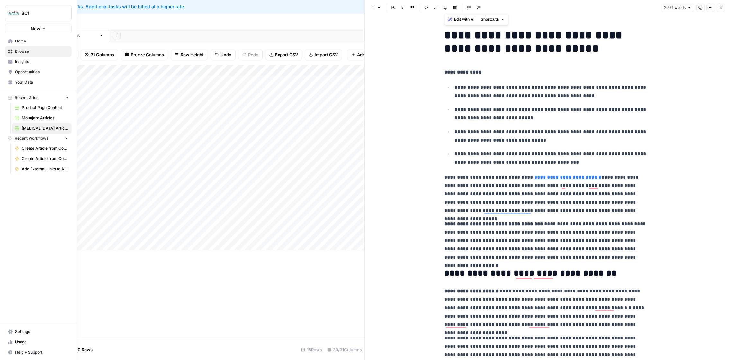 Image resolution: width=729 pixels, height=360 pixels. What do you see at coordinates (144, 55) in the screenshot?
I see `button: Freeze Columns` at bounding box center [144, 55].